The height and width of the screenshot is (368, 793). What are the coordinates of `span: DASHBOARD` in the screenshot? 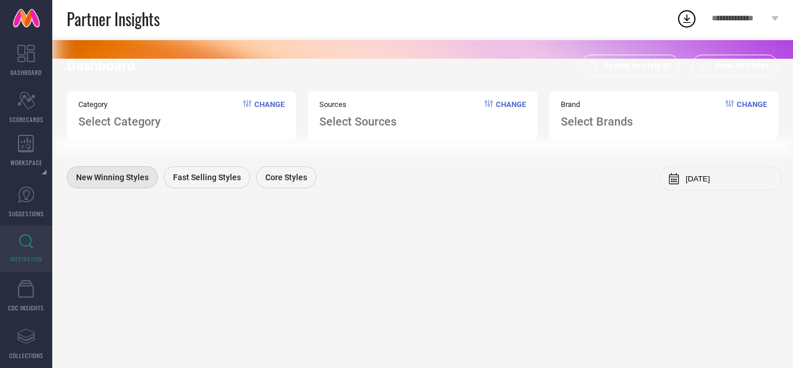 It's located at (26, 72).